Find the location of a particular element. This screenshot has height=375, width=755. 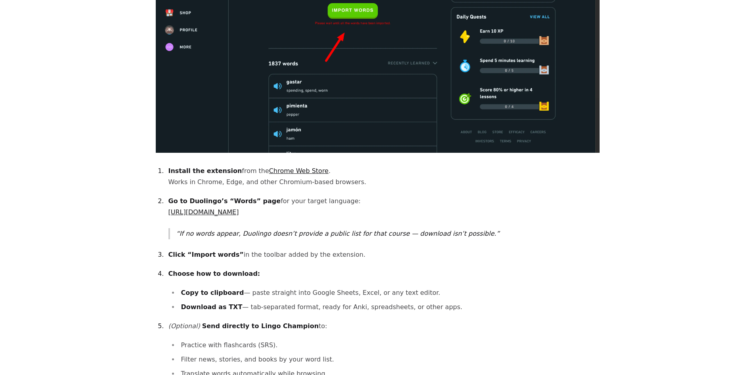

strong: Download as TXT is located at coordinates (212, 306).